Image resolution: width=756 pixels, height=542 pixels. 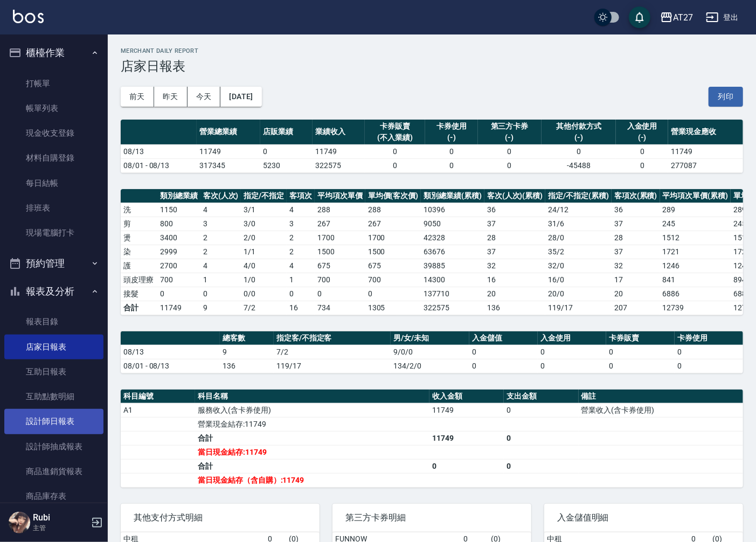 What do you see at coordinates (300, 196) in the screenshot?
I see `th: 客項次` at bounding box center [300, 196].